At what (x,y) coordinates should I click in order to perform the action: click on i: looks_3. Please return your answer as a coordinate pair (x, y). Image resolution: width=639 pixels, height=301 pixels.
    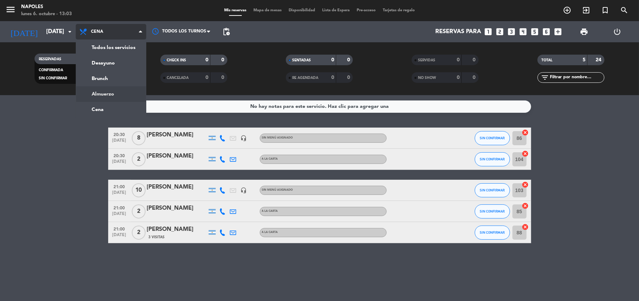
    Looking at the image, I should click on (511, 32).